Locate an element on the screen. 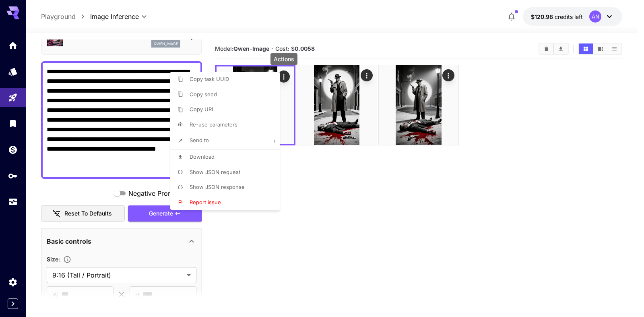 The height and width of the screenshot is (317, 644). span: Show JSON request is located at coordinates (215, 172).